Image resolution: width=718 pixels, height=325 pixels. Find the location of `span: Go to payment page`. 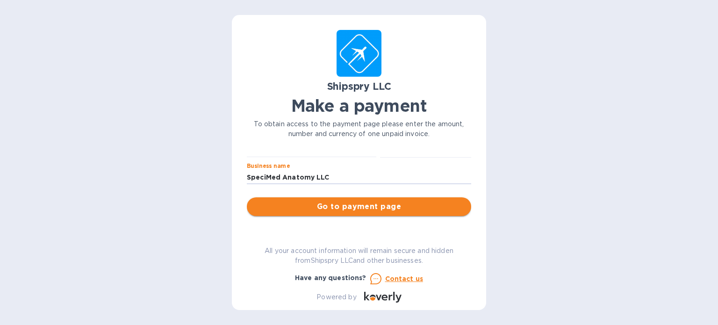

span: Go to payment page is located at coordinates (359, 207).